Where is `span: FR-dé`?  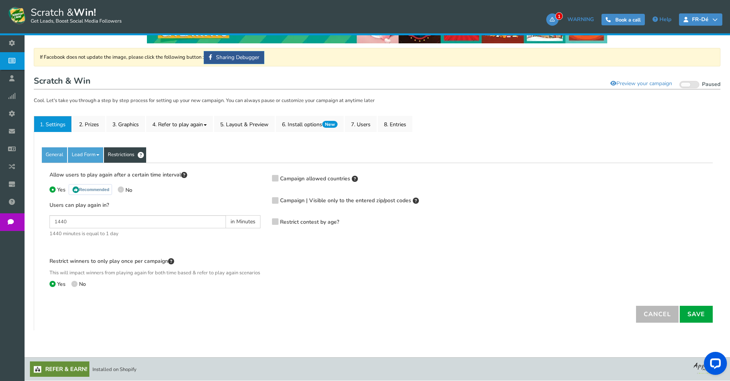
span: FR-dé is located at coordinates (700, 20).